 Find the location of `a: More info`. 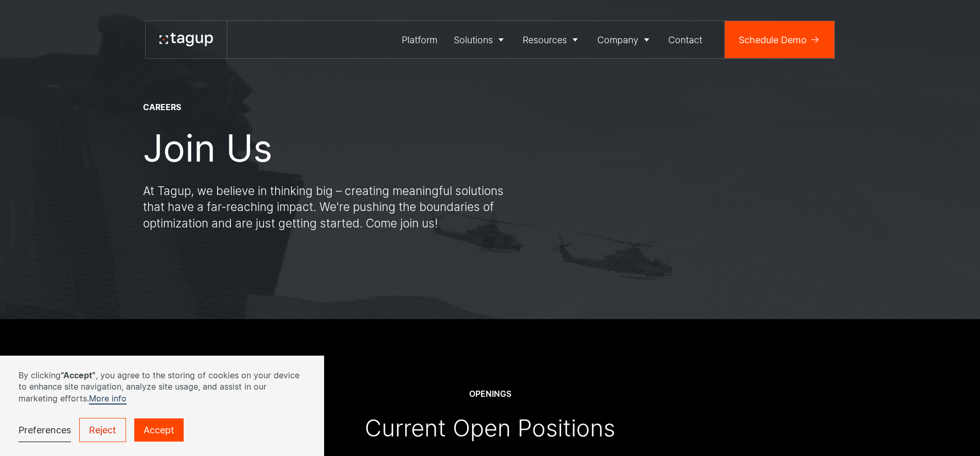

a: More info is located at coordinates (107, 399).